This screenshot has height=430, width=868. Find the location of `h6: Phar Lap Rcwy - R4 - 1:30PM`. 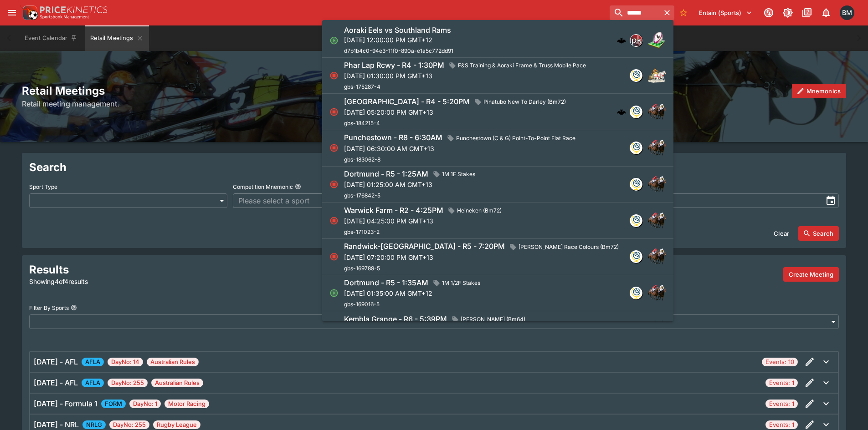

h6: Phar Lap Rcwy - R4 - 1:30PM is located at coordinates (394, 65).